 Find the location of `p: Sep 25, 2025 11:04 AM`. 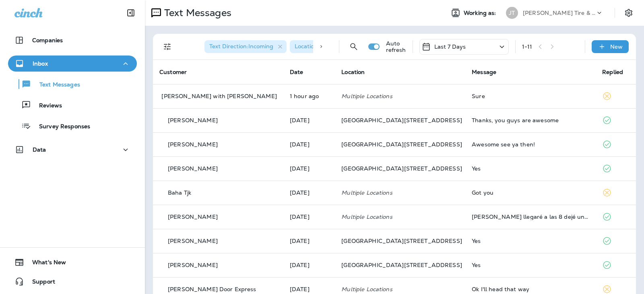

p: Sep 25, 2025 11:04 AM is located at coordinates (309, 120).